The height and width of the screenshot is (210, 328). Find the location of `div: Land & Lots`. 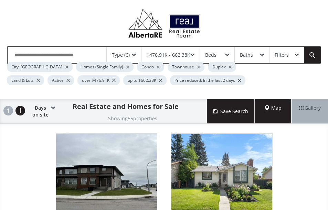

div: Land & Lots is located at coordinates (25, 80).